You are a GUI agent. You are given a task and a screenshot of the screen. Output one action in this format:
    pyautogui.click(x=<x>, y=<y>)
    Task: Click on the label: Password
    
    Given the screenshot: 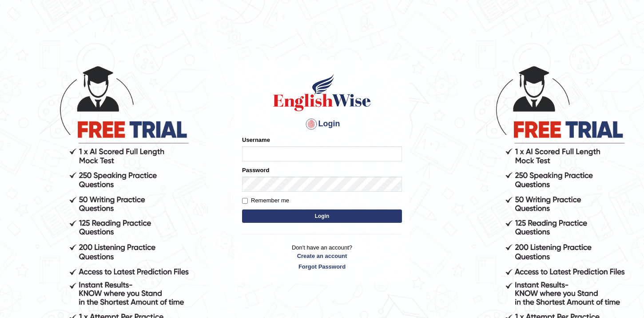 What is the action you would take?
    pyautogui.click(x=255, y=170)
    